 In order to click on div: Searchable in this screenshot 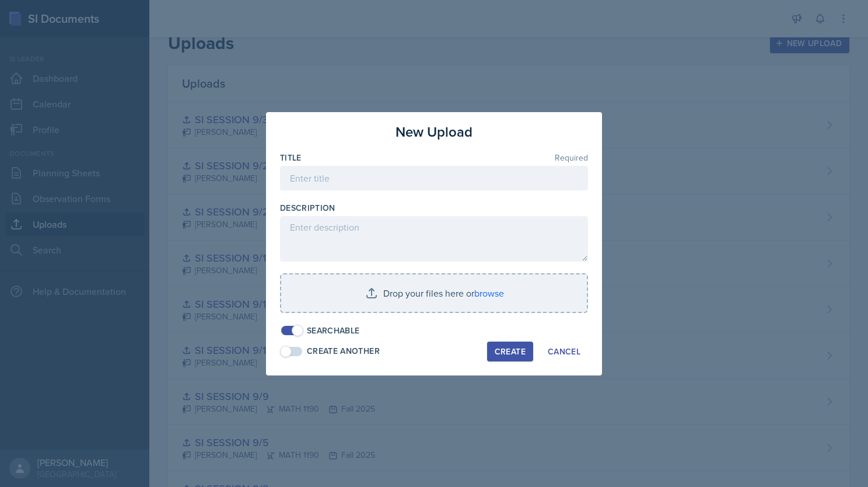, I will do `click(333, 331)`.